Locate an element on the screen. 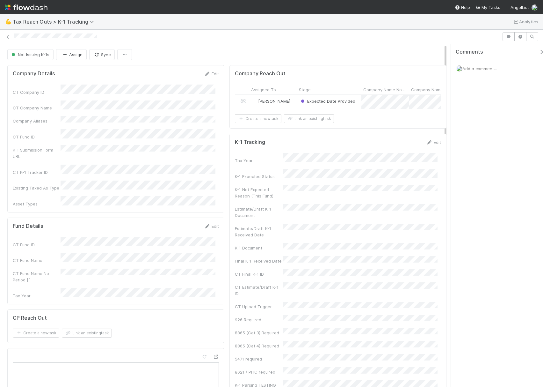 The height and width of the screenshot is (387, 543). div: Estimate/Draft K-1 Document is located at coordinates (259, 212).